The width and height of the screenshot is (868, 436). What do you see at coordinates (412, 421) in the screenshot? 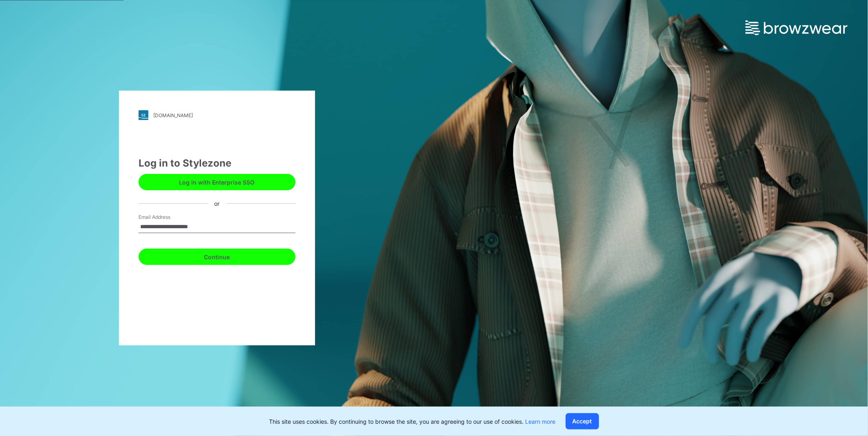
I see `p: This site uses cookies. By continuing to browse the site, you are agreeing to our use of cookies.` at bounding box center [412, 421].